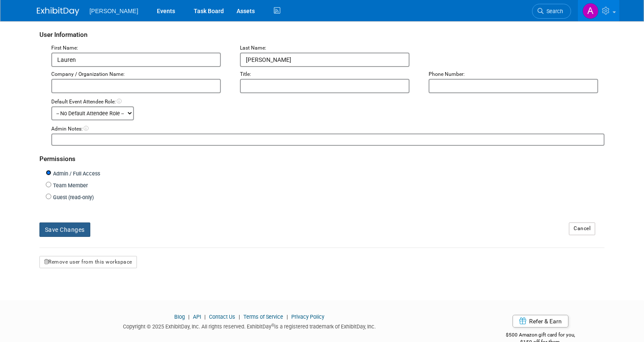 This screenshot has width=644, height=342. I want to click on img: Amy Pomeroy, so click(590, 11).